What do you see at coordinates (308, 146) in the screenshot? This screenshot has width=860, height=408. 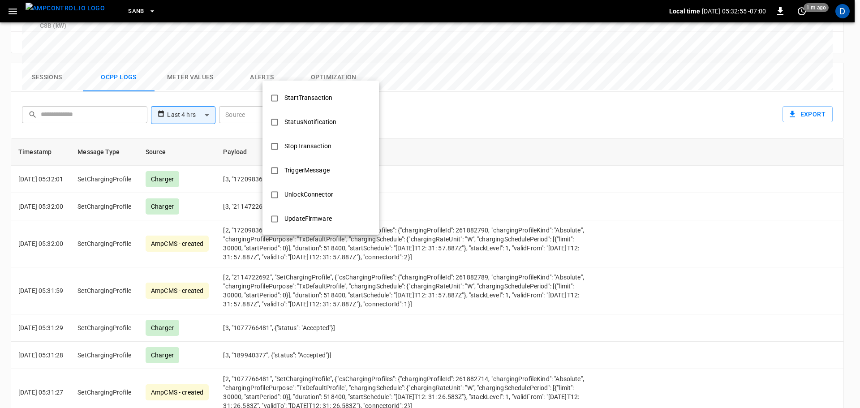 I see `div: StopTransaction` at bounding box center [308, 146].